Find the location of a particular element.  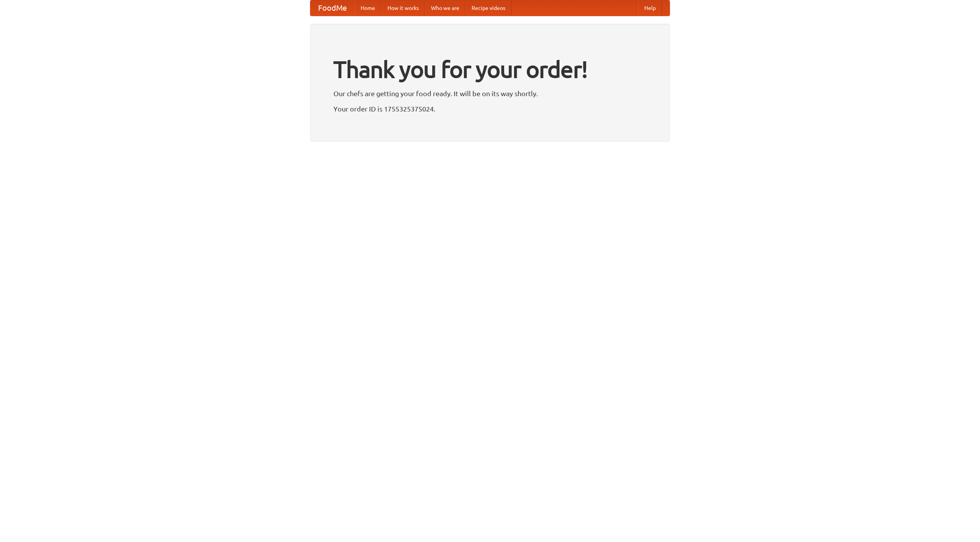

a: Who we are is located at coordinates (445, 8).